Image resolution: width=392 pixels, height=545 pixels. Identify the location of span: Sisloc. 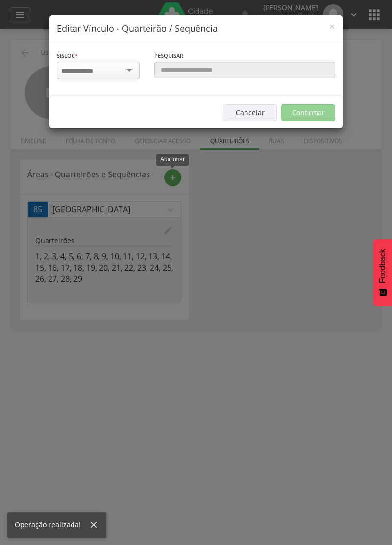
(66, 55).